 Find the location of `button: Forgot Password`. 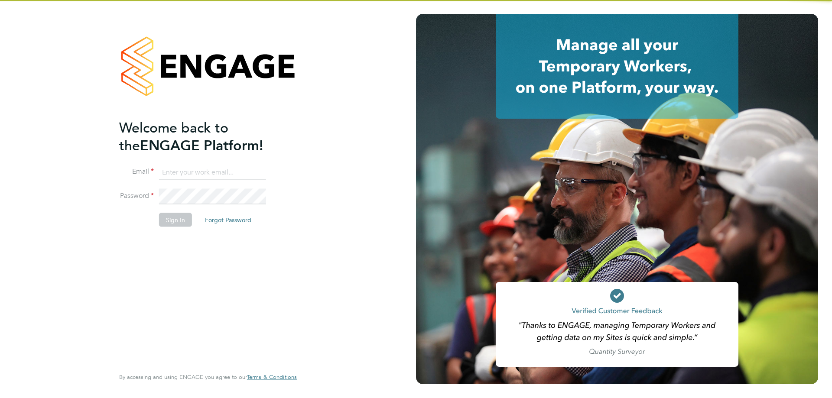

button: Forgot Password is located at coordinates (228, 220).